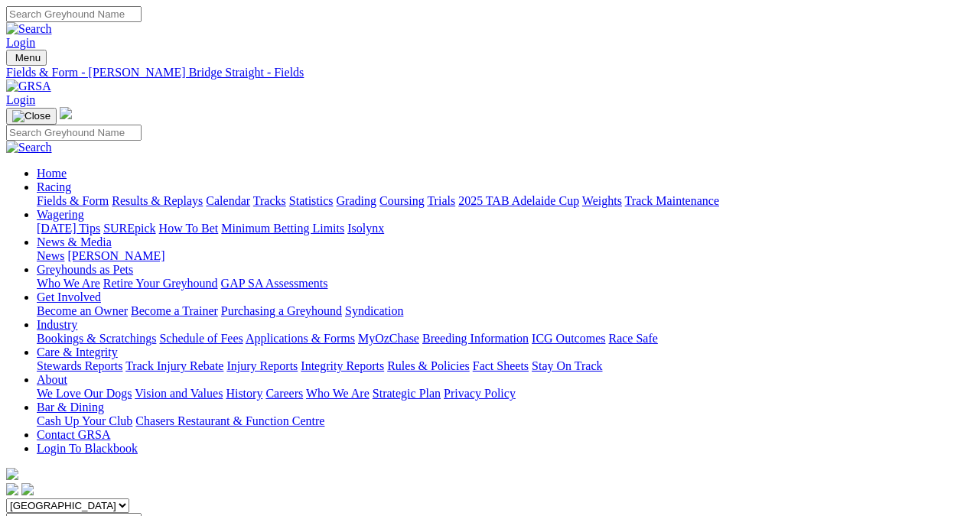 Image resolution: width=980 pixels, height=516 pixels. I want to click on div: Get Involved, so click(505, 311).